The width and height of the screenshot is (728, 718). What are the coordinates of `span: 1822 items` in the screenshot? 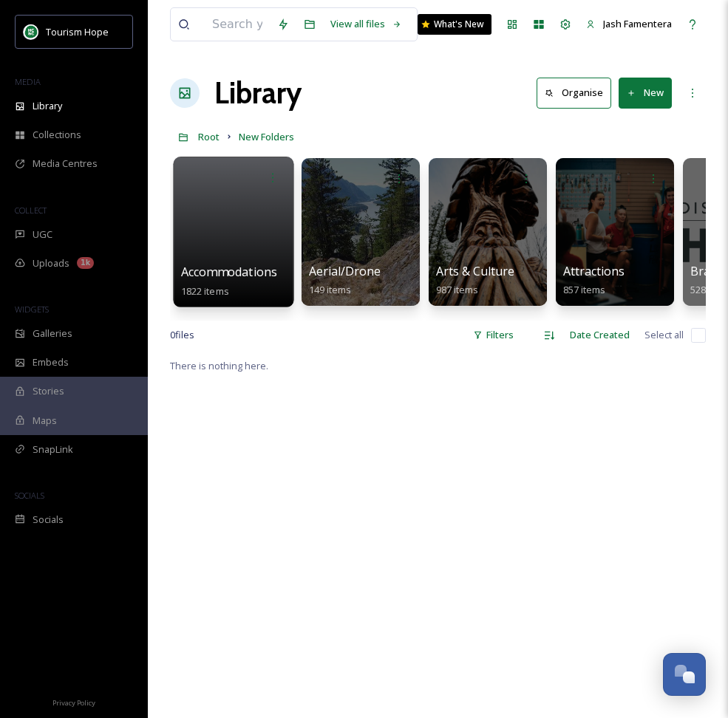 It's located at (205, 290).